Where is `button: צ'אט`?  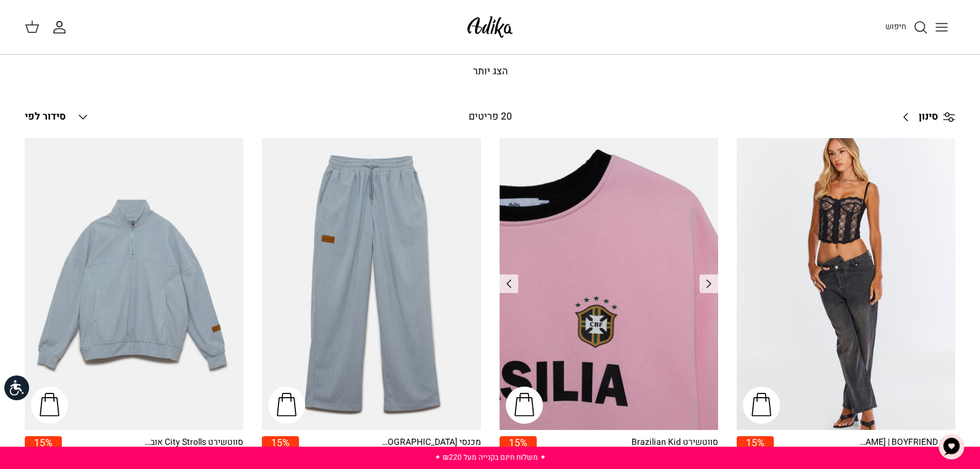
button: צ'אט is located at coordinates (952, 447).